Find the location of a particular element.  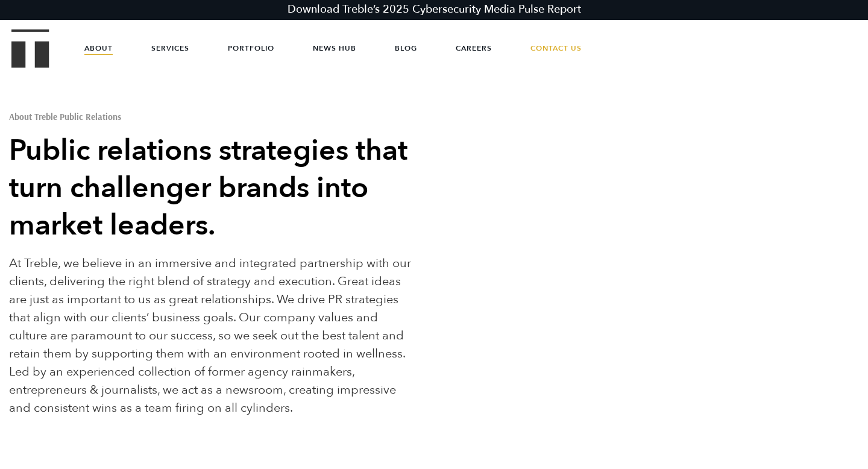

h2: Public relations strategies that turn challenger brands into market leaders. is located at coordinates (211, 188).